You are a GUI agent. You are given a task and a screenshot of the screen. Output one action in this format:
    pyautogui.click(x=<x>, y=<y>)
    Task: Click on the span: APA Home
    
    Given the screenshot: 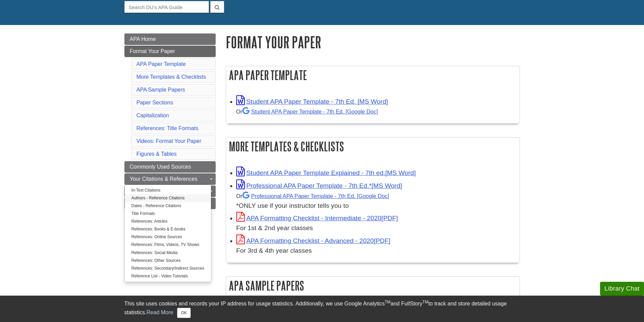 What is the action you would take?
    pyautogui.click(x=143, y=39)
    